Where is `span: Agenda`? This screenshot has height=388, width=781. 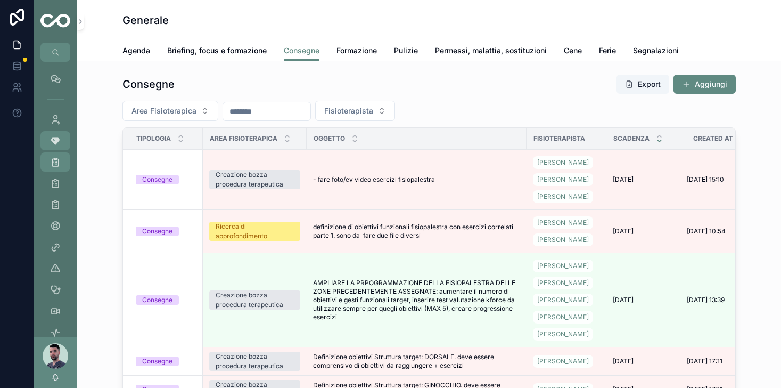 span: Agenda is located at coordinates (136, 51).